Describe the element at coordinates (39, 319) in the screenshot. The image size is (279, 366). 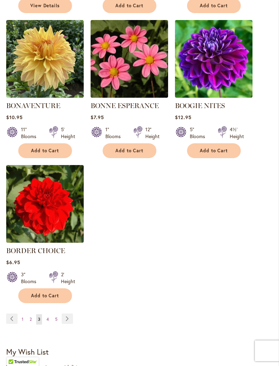
I see `span: 3` at that location.